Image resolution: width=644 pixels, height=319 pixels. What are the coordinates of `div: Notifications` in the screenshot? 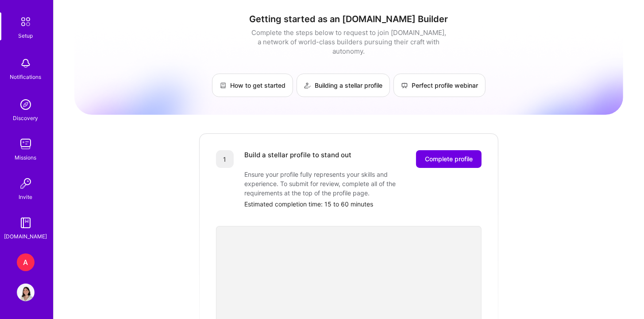 It's located at (26, 76).